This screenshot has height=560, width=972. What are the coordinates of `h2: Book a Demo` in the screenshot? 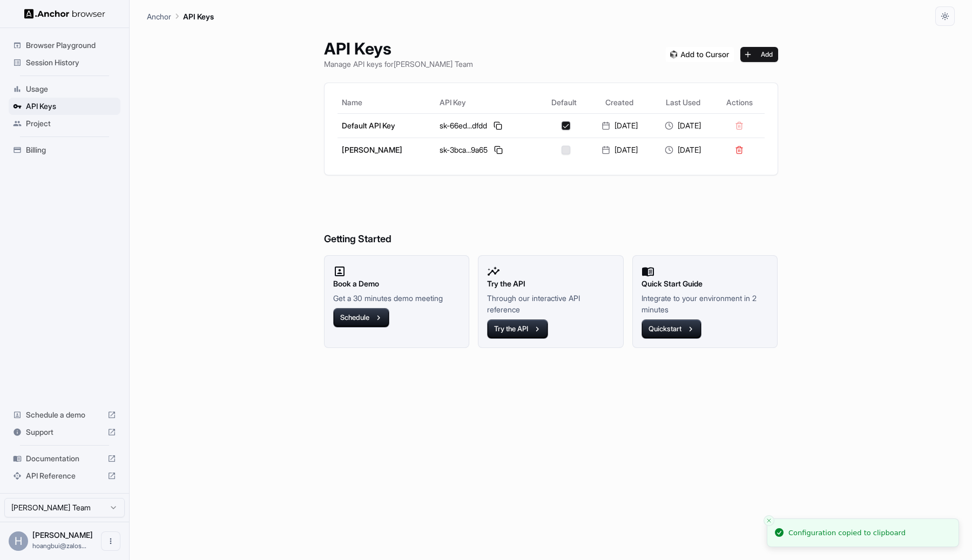 It's located at (397, 284).